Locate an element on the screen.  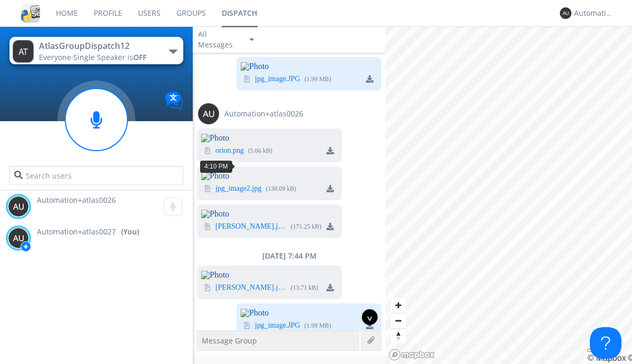
span: Single Speaker is is located at coordinates (110, 57).